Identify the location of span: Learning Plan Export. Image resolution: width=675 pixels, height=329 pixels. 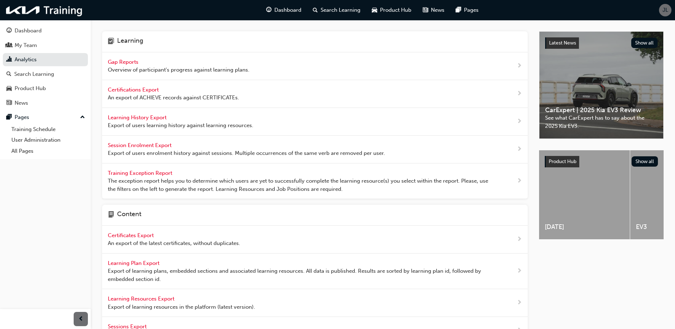
(134, 263).